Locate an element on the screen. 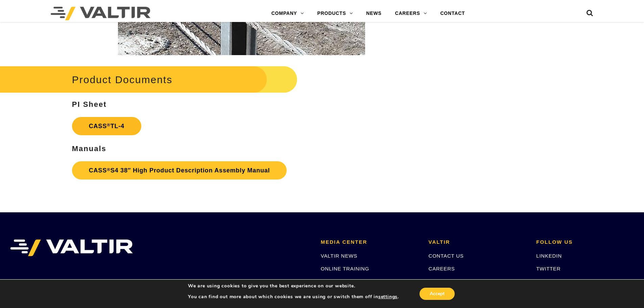  a: NEWS is located at coordinates (374, 13).